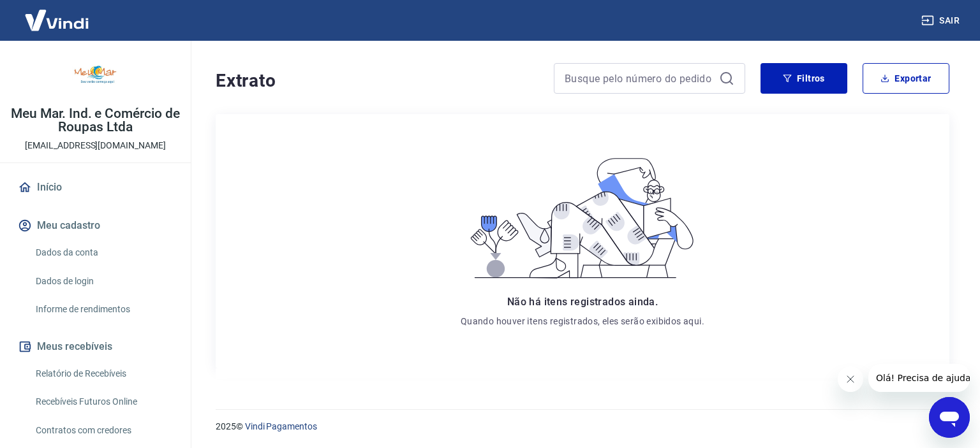 This screenshot has width=980, height=448. Describe the element at coordinates (96, 76) in the screenshot. I see `img: bc374953-4435-4b9b-8c07-41c5775ea23a.jpeg` at that location.